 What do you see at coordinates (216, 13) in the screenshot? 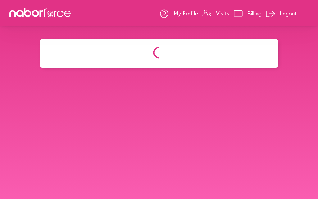
I see `a: Visits` at bounding box center [216, 13].